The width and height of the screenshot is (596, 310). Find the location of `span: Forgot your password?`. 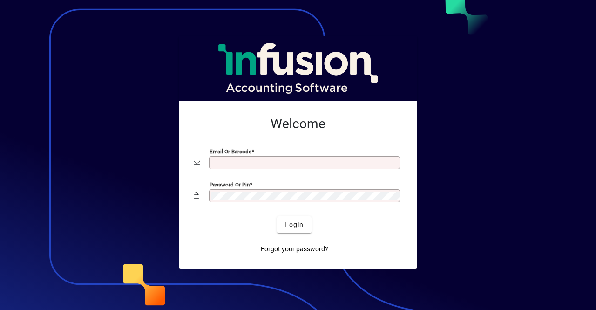

span: Forgot your password? is located at coordinates (294, 249).